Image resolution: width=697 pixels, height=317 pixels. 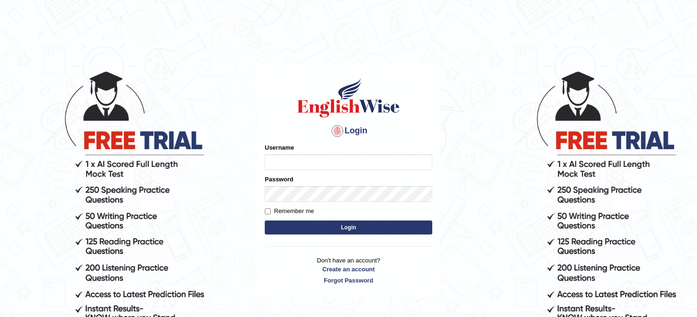 I want to click on img: Logo of English Wise sign in for intelligent practice with AI, so click(x=349, y=98).